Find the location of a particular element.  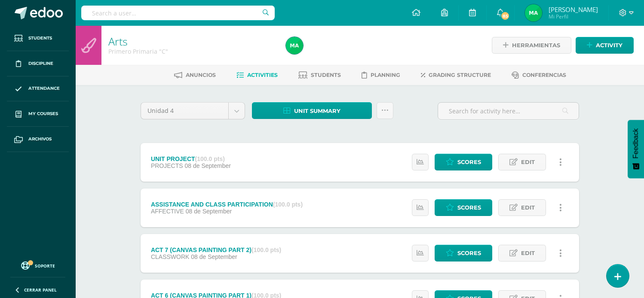

input: Search a user… is located at coordinates (178, 13).